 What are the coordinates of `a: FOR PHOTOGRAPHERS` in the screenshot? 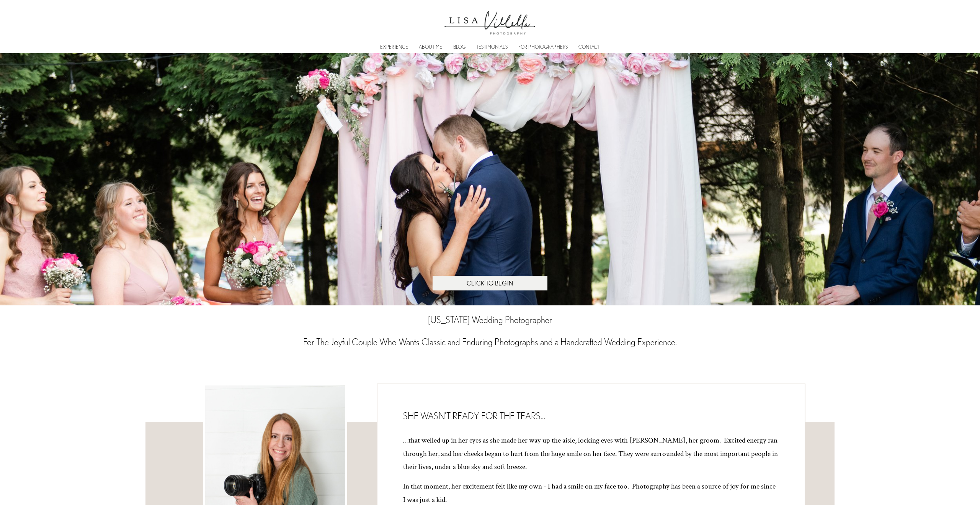 It's located at (543, 47).